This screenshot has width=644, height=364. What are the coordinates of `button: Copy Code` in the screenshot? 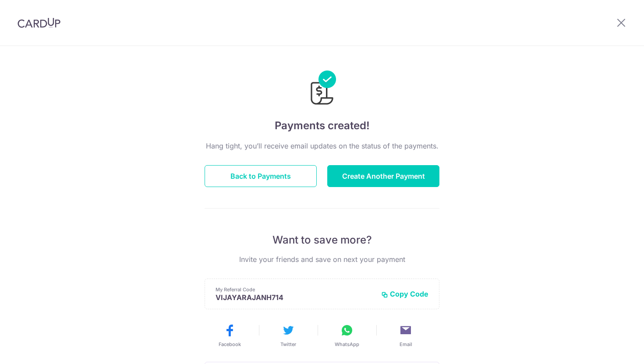 It's located at (405, 294).